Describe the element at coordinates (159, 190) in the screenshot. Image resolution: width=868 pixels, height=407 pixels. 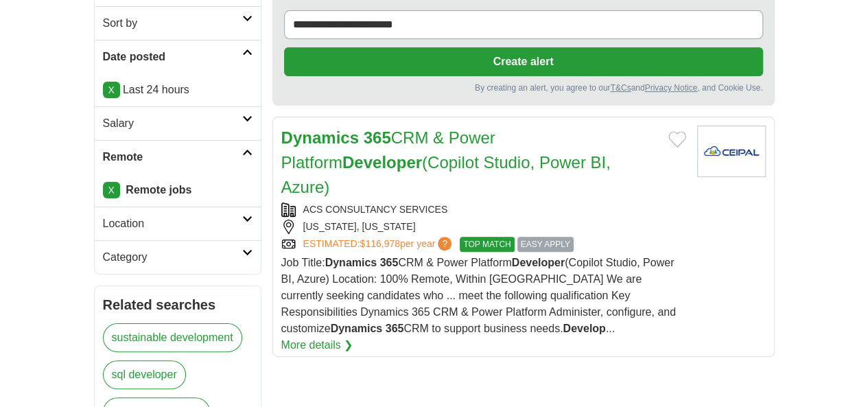
I see `strong: Remote jobs` at that location.